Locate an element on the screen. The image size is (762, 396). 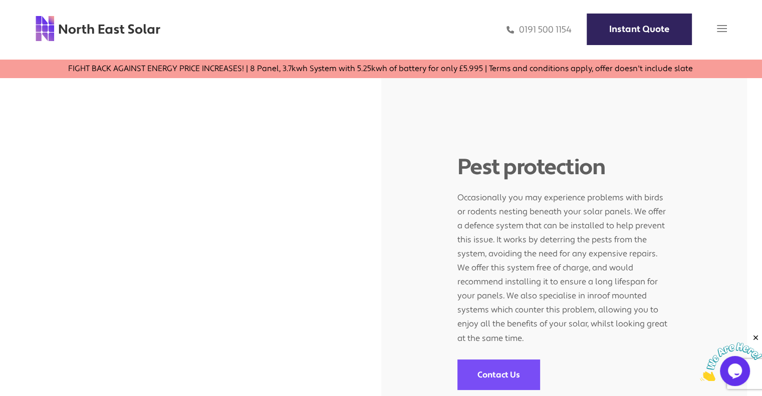
h1: Pest protection is located at coordinates (564, 167).